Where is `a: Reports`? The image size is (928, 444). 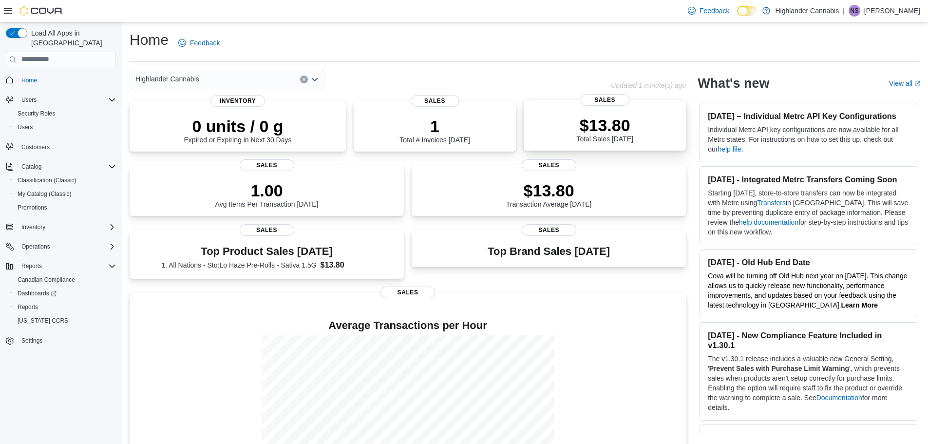 a: Reports is located at coordinates (28, 307).